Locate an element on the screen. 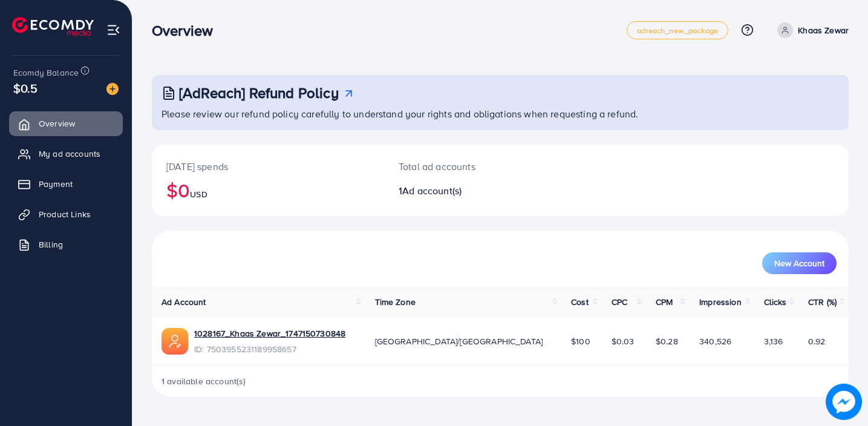 The image size is (868, 426). span: Ad account(s) is located at coordinates (432, 191).